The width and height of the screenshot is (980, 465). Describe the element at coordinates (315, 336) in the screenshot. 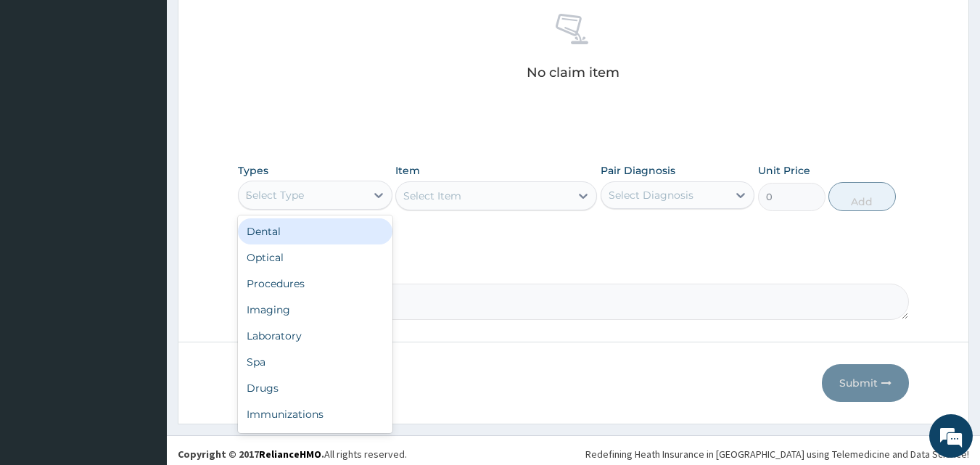

I see `div: Laboratory` at that location.